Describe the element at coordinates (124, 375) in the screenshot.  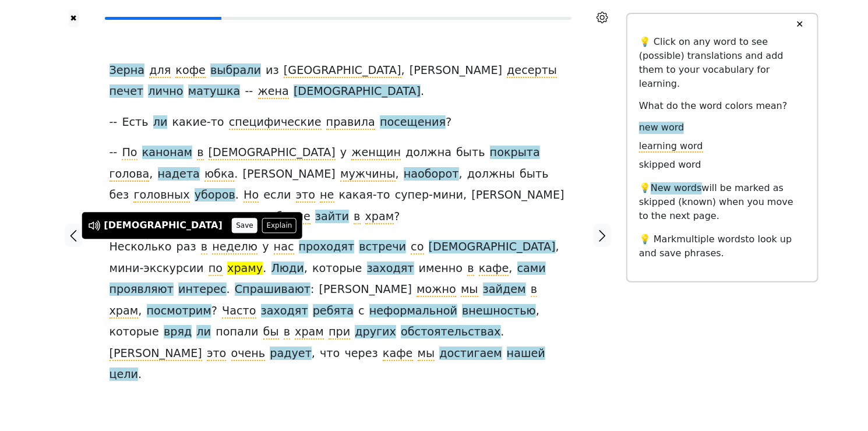
I see `span: цели` at that location.